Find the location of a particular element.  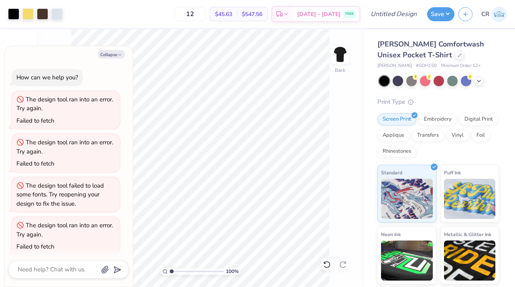

img: Metallic & Glitter Ink is located at coordinates (469, 260).